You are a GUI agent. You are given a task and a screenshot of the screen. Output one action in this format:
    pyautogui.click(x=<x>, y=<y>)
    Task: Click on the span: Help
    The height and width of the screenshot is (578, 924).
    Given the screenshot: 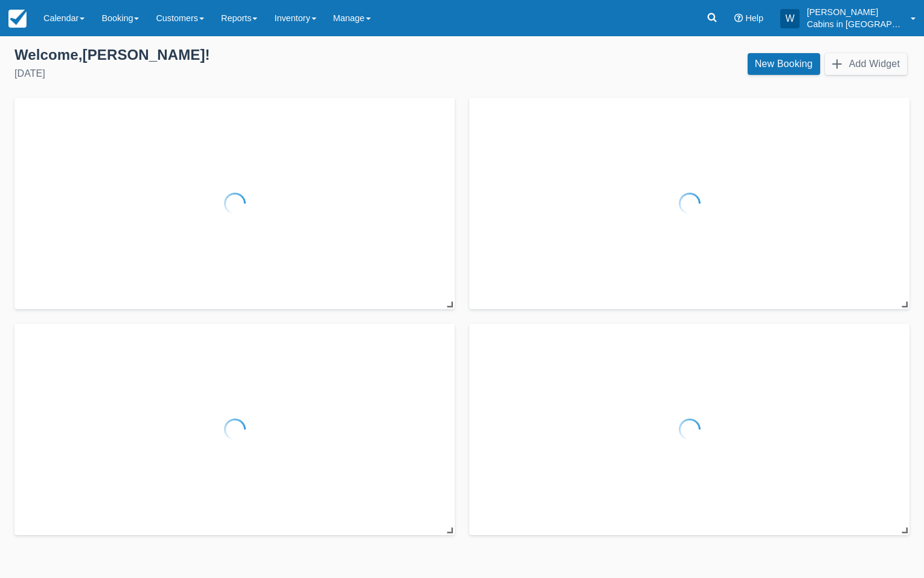 What is the action you would take?
    pyautogui.click(x=754, y=18)
    